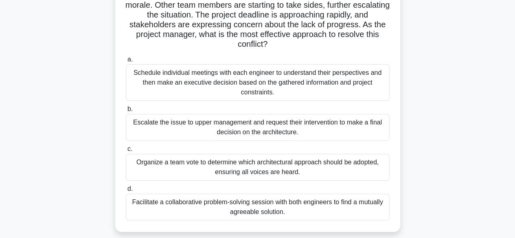 Image resolution: width=515 pixels, height=238 pixels. I want to click on div: Escalate the issue to upper management and request their intervention to make a final decision on..., so click(258, 127).